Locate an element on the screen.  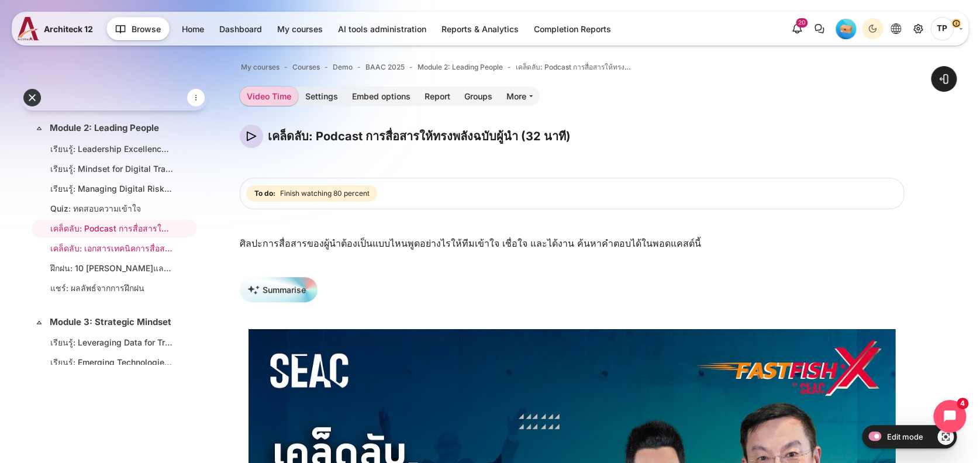
a: Site administration is located at coordinates (918, 29).